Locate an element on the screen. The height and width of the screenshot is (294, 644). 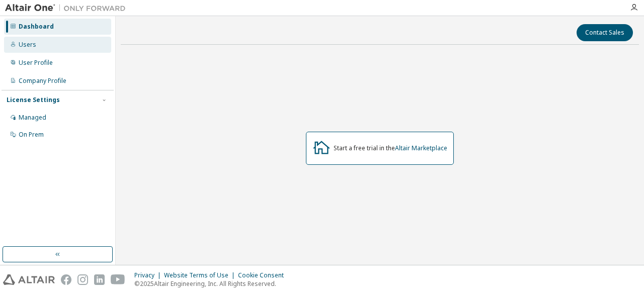
img: facebook.svg is located at coordinates (66, 279).